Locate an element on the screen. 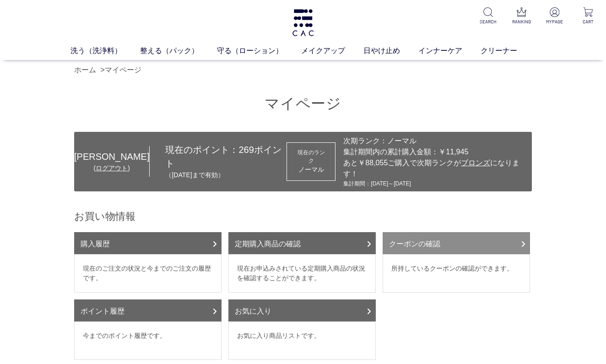 The image size is (606, 364). a: SEARCH is located at coordinates (488, 16).